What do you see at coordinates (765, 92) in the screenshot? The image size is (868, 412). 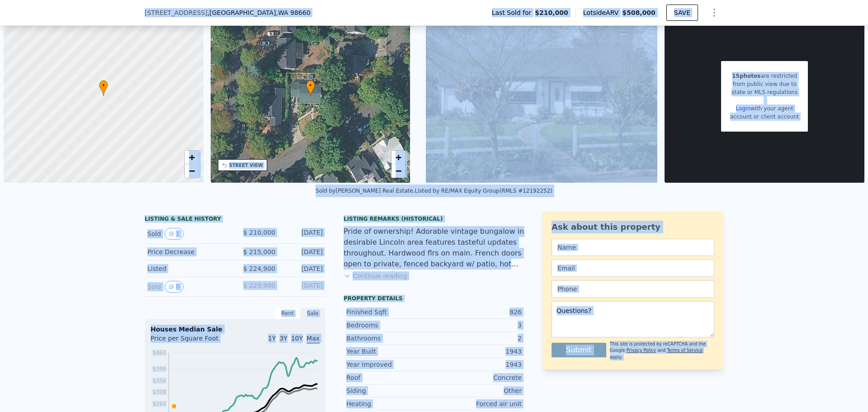 I see `div: state or MLS regulations` at bounding box center [765, 92].